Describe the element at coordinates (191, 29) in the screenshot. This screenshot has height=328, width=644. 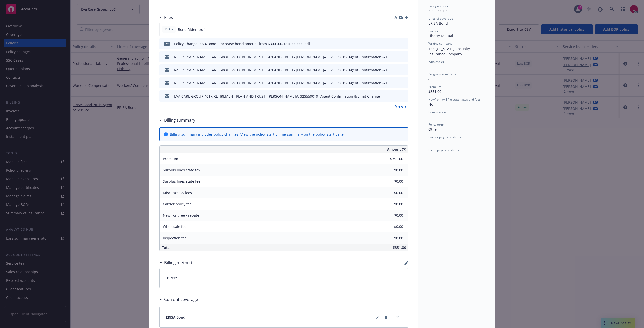
I see `span: Bond Rider .pdf` at that location.